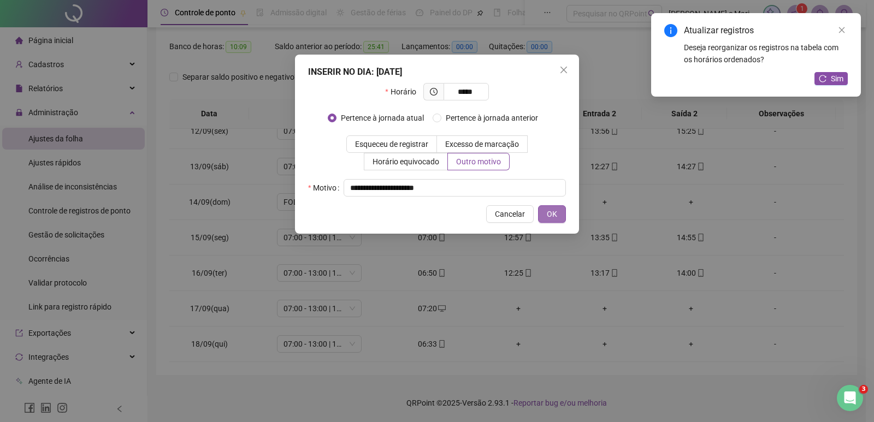  Describe the element at coordinates (404, 92) in the screenshot. I see `label: Horário` at that location.